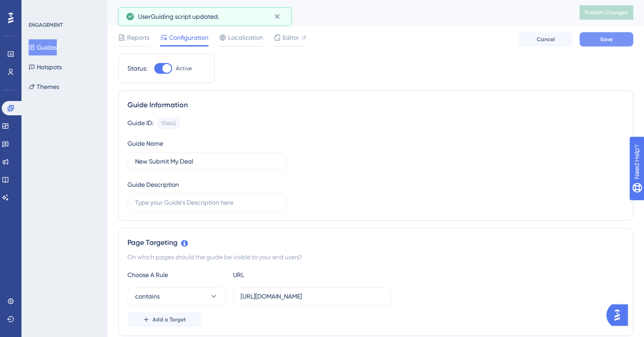 The width and height of the screenshot is (644, 337). Describe the element at coordinates (45, 25) in the screenshot. I see `div: ENGAGEMENT` at that location.